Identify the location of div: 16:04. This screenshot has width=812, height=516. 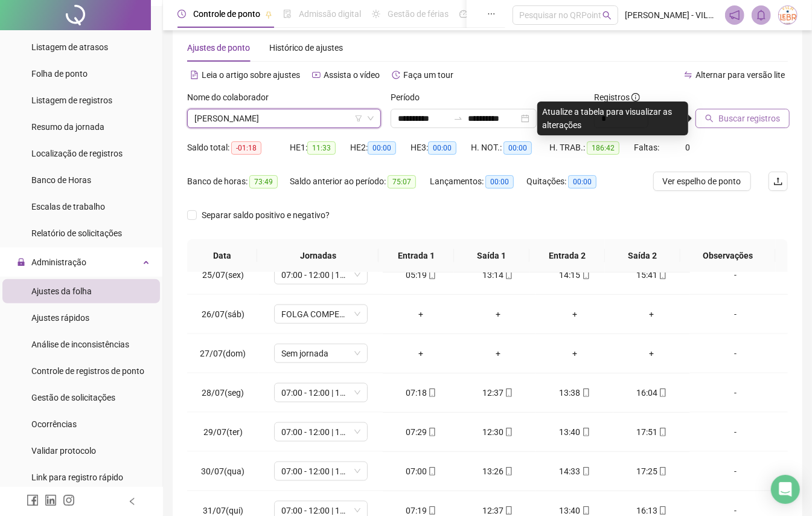
(651, 392).